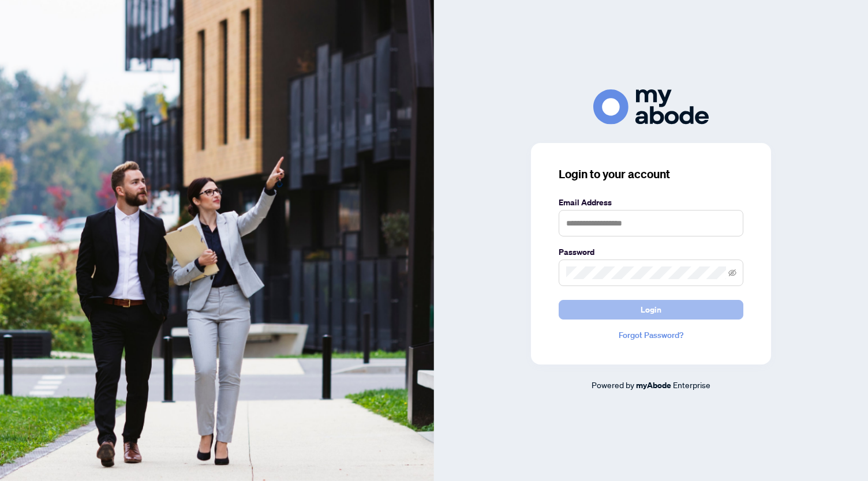 This screenshot has height=481, width=868. What do you see at coordinates (691, 385) in the screenshot?
I see `span: Enterprise` at bounding box center [691, 385].